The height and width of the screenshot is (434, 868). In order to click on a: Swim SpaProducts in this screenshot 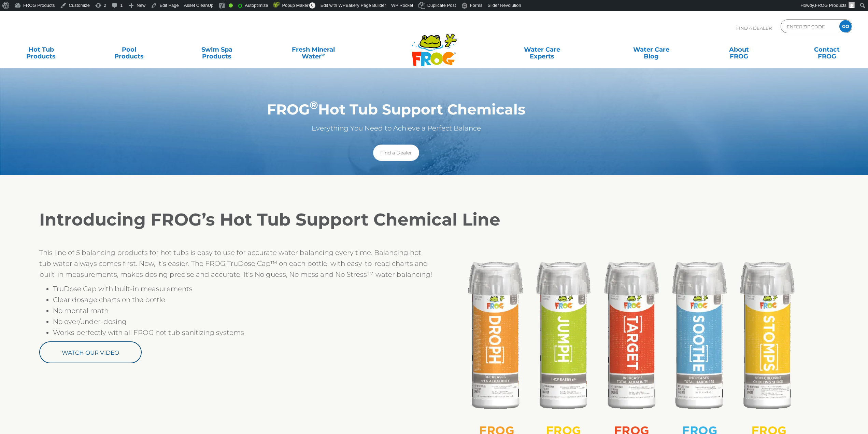, I will do `click(216, 50)`.